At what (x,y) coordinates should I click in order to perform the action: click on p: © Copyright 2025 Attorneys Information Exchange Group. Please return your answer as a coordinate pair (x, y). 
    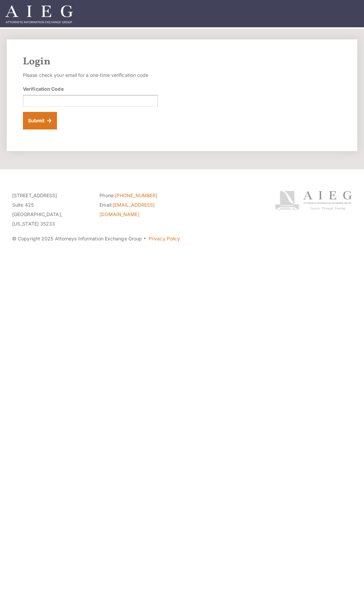
    Looking at the image, I should click on (138, 239).